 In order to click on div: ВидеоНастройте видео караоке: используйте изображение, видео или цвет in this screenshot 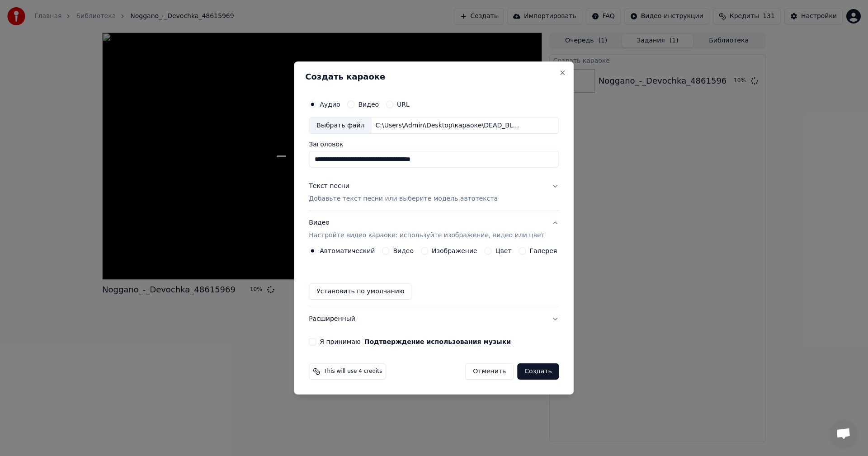, I will do `click(433, 277)`.